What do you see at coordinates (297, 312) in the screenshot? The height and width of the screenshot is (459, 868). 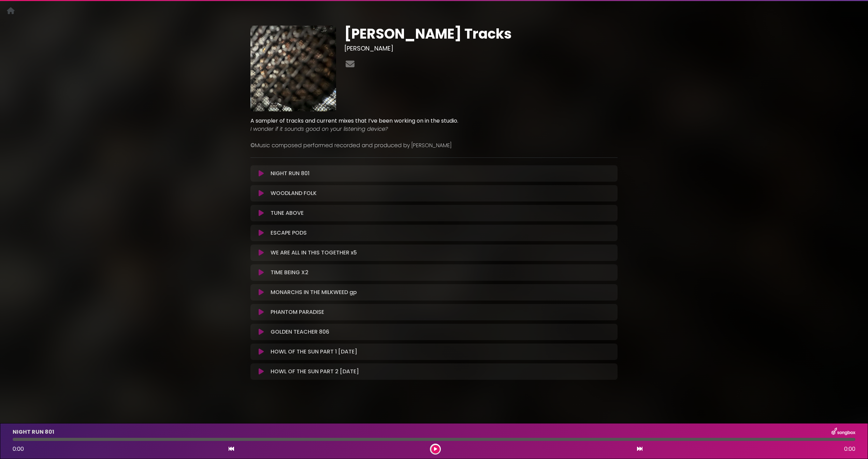 I see `p: PHANTOM PARADISE` at bounding box center [297, 312].